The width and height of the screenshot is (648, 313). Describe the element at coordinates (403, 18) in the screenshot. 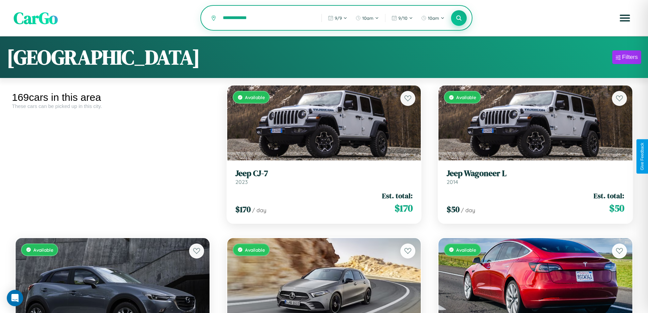

I see `span: 9 / 10` at that location.